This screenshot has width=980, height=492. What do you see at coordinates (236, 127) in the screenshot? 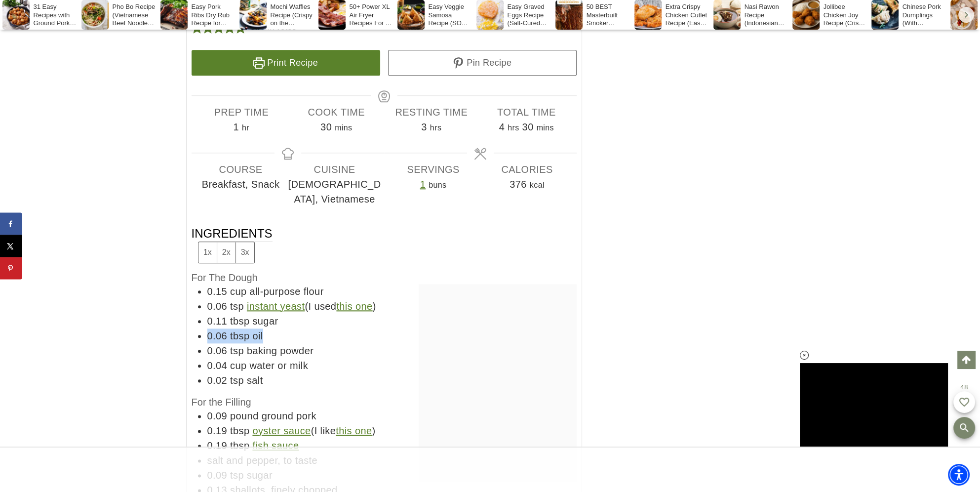
I see `span: 1` at bounding box center [236, 127].